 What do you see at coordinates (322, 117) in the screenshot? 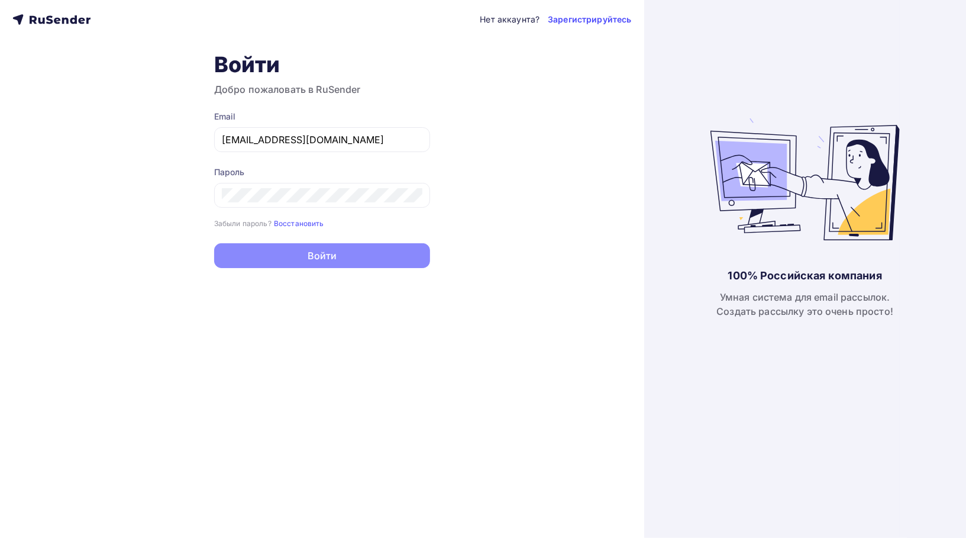
I see `div: Email` at bounding box center [322, 117].